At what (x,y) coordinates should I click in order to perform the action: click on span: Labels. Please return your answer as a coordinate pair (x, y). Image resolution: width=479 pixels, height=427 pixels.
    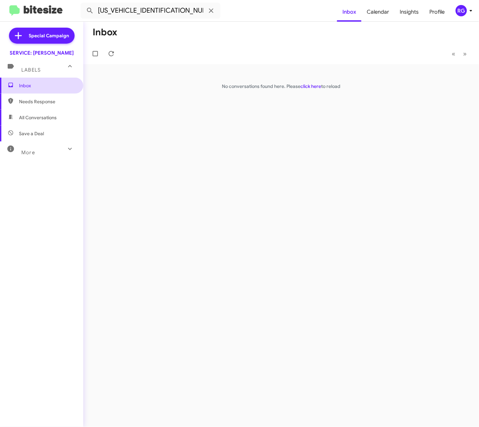
    Looking at the image, I should click on (31, 70).